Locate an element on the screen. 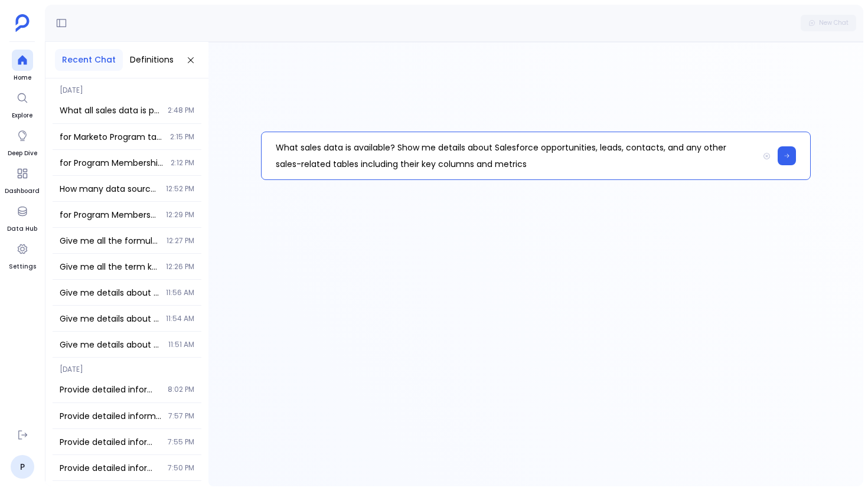  span: Explore is located at coordinates (22, 116).